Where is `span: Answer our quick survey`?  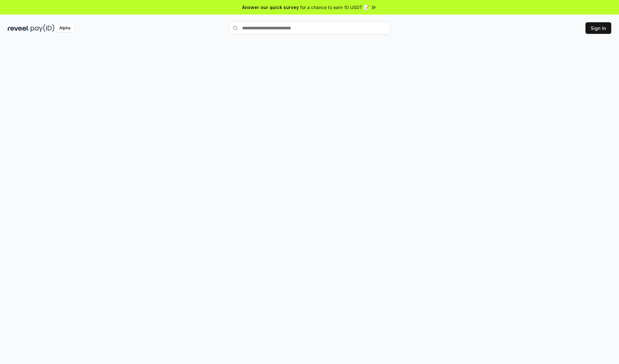 span: Answer our quick survey is located at coordinates (271, 7).